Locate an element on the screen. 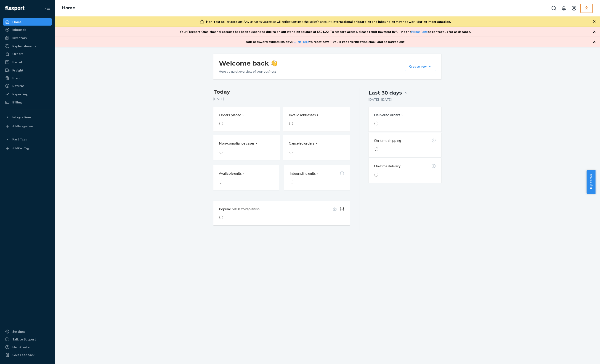 The width and height of the screenshot is (600, 364). button: Invalid addresses is located at coordinates (316, 119).